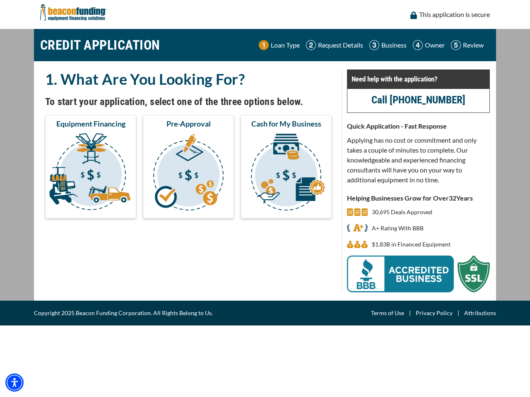  Describe the element at coordinates (91, 173) in the screenshot. I see `img: Equipment Financing` at that location.